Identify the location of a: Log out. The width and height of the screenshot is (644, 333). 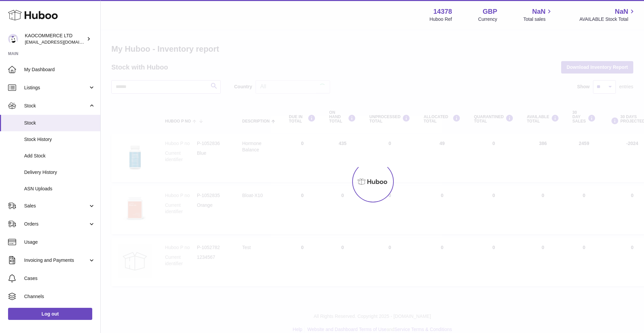
(50, 314).